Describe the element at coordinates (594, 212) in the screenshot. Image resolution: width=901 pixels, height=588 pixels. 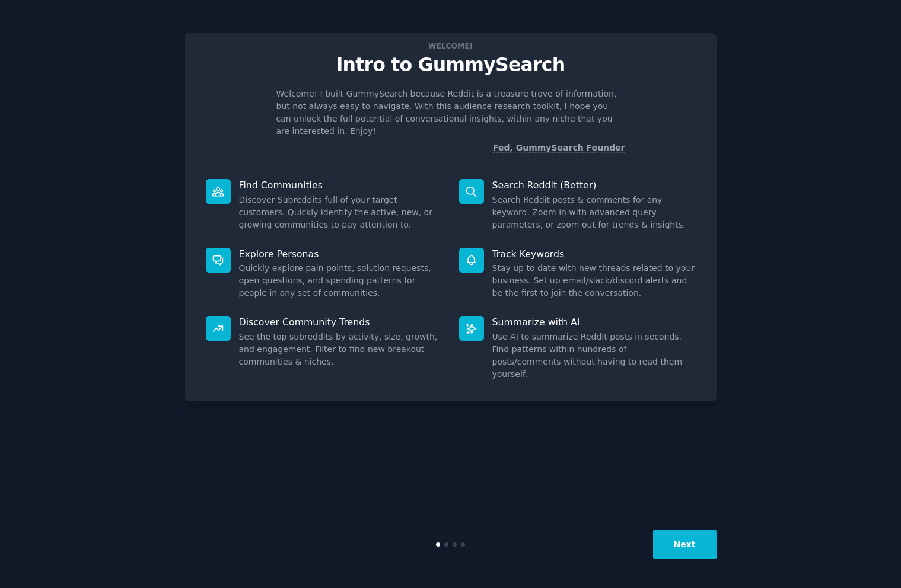
I see `dd: Search Reddit posts & comments for any keyword. Zoom in with advanced query parameters, or zoom o...` at that location.